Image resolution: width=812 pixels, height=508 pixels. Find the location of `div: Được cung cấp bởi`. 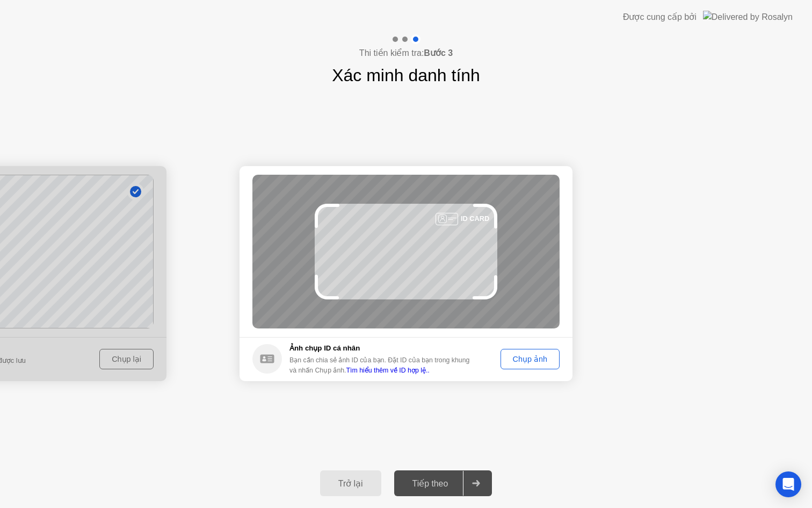

div: Được cung cấp bởi is located at coordinates (660, 17).